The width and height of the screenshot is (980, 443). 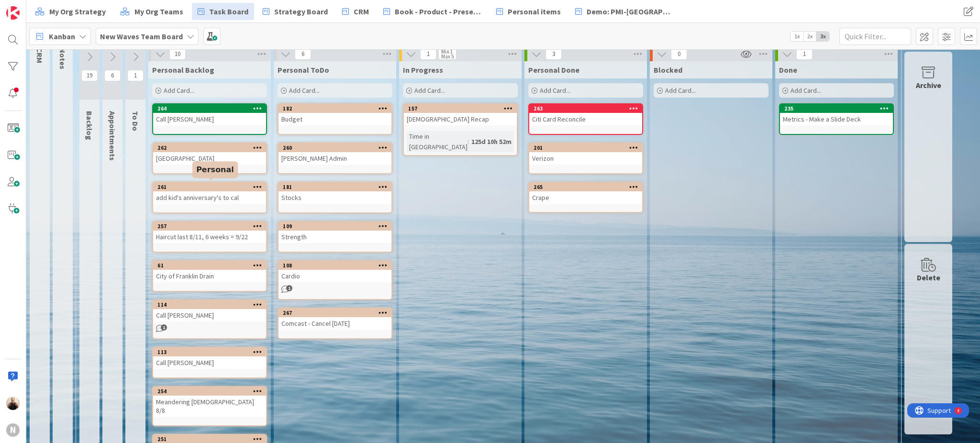 I want to click on div: Verizon, so click(x=586, y=158).